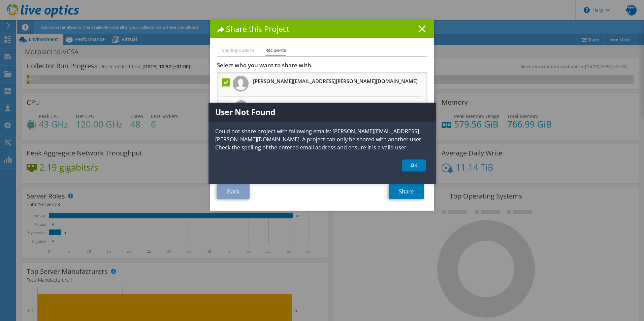 The image size is (644, 321). What do you see at coordinates (241, 107) in the screenshot?
I see `img: Logo` at bounding box center [241, 107].